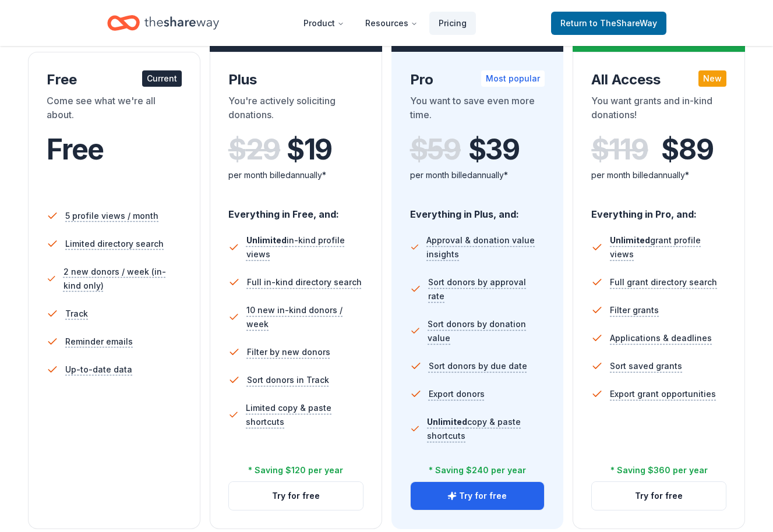  I want to click on div: * Saving $360 per year, so click(659, 471).